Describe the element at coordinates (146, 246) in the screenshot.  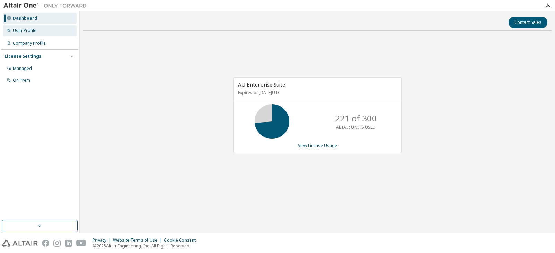
I see `p: © 2025 Altair Engineering, Inc. All Rights Reserved.` at that location.